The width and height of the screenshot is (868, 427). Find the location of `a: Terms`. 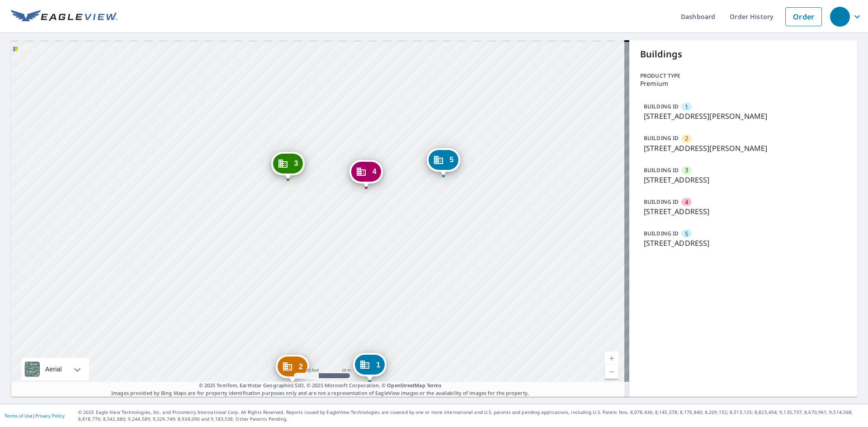

a: Terms is located at coordinates (434, 385).